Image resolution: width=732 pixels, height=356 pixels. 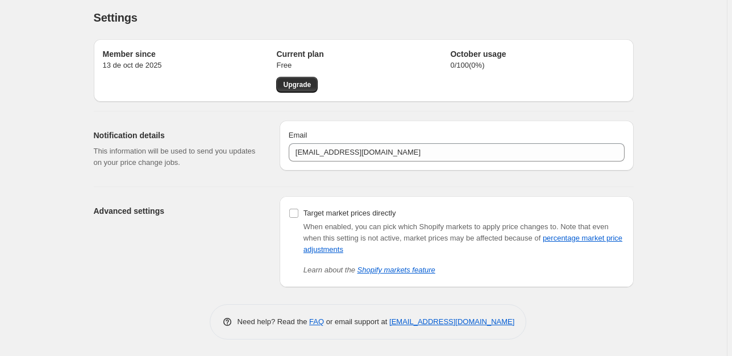 I want to click on h2: October usage, so click(x=537, y=54).